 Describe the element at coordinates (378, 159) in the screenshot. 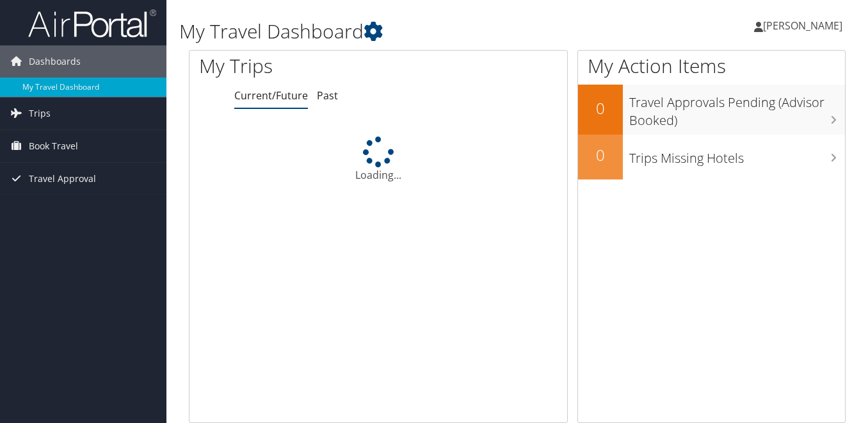

I see `div: Loading...` at that location.